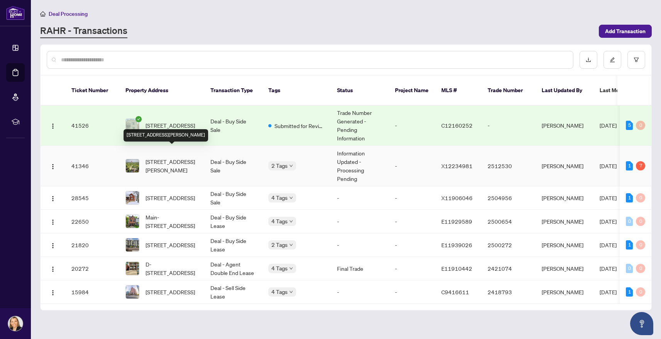  I want to click on th: Transaction Type, so click(233, 91).